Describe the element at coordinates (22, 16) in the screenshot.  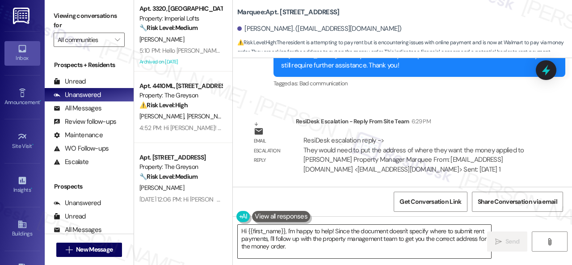
I see `img: ResiDesk Logo` at that location.